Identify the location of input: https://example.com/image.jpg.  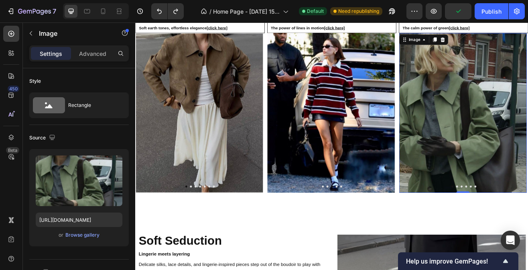
(79, 219).